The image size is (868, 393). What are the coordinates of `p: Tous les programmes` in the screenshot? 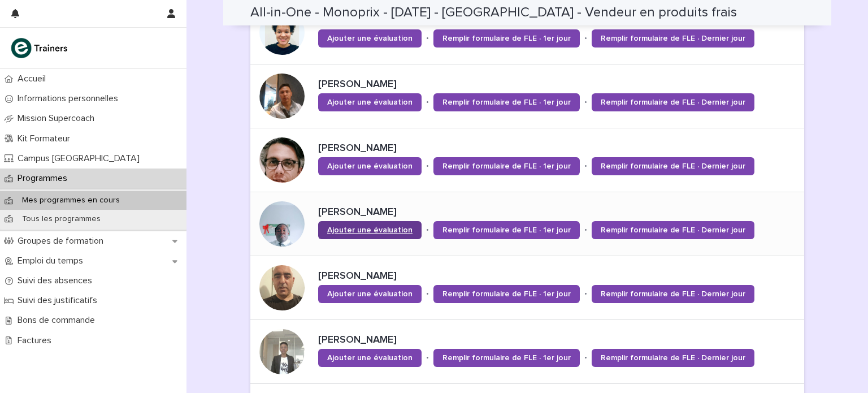 It's located at (61, 219).